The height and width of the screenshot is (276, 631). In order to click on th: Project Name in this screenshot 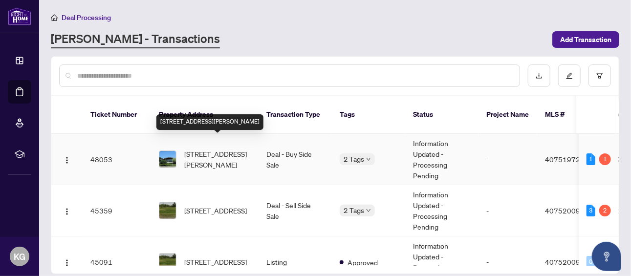, I will do `click(508, 115)`.